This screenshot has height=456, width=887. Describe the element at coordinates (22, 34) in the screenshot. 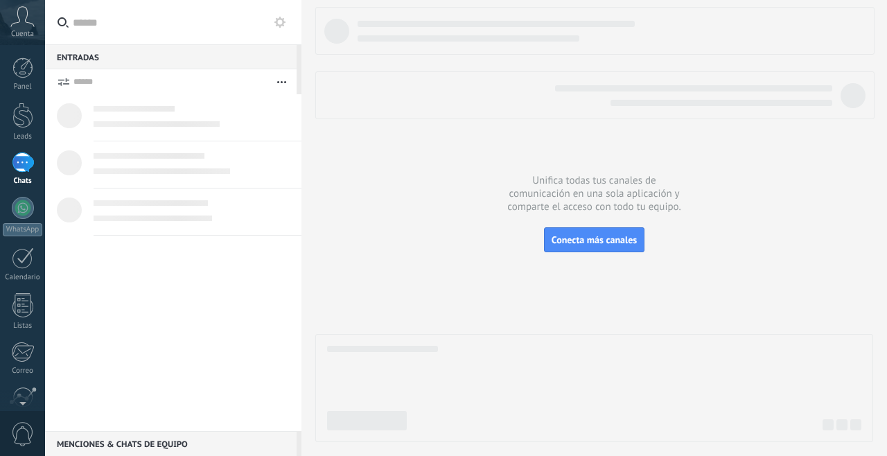

I see `span: Cuenta` at that location.